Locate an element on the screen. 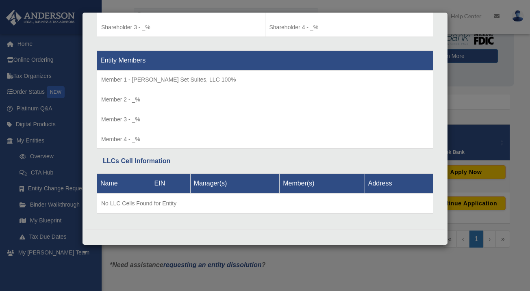  p: Shareholder 3 - _% is located at coordinates (181, 27).